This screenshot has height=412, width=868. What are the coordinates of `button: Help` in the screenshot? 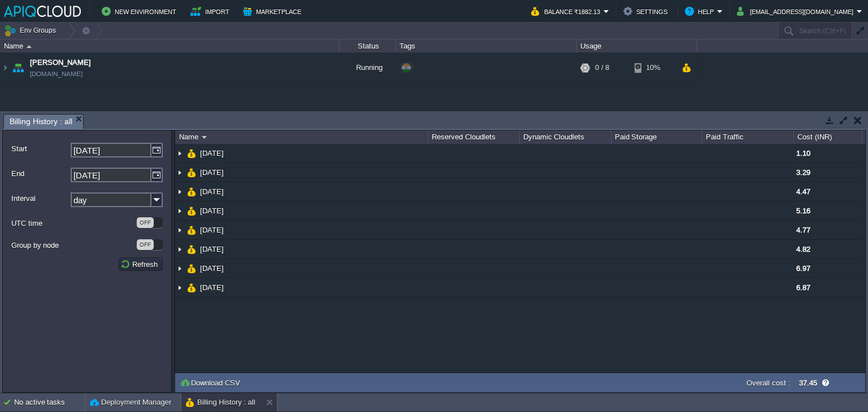 It's located at (701, 12).